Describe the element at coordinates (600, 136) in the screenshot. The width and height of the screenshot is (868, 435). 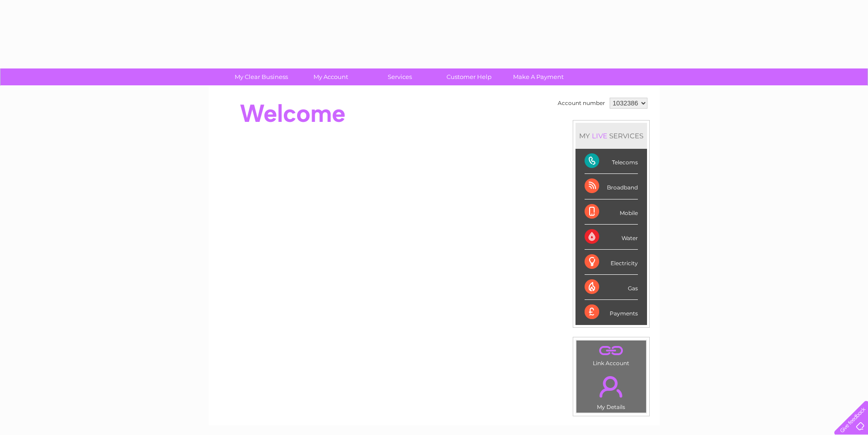
I see `div: LIVE` at that location.